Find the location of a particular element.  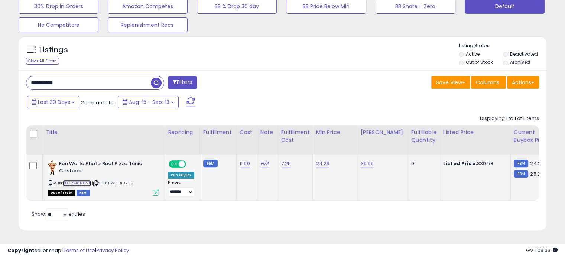

div: 0 is located at coordinates (423, 164).